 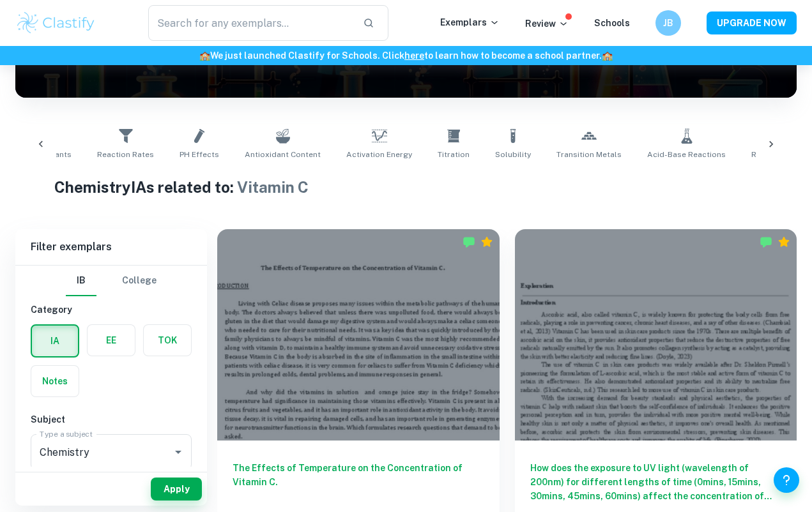 I want to click on img: Clastify logo, so click(x=55, y=23).